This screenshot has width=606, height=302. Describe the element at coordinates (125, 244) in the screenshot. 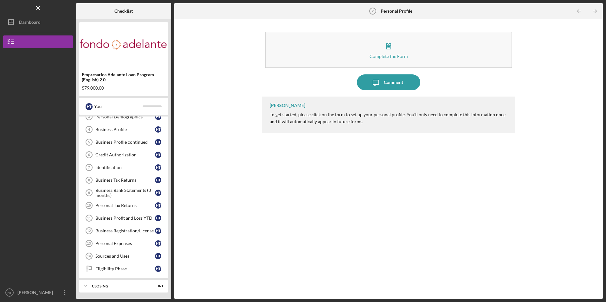

I see `div: Personal Expenses` at that location.